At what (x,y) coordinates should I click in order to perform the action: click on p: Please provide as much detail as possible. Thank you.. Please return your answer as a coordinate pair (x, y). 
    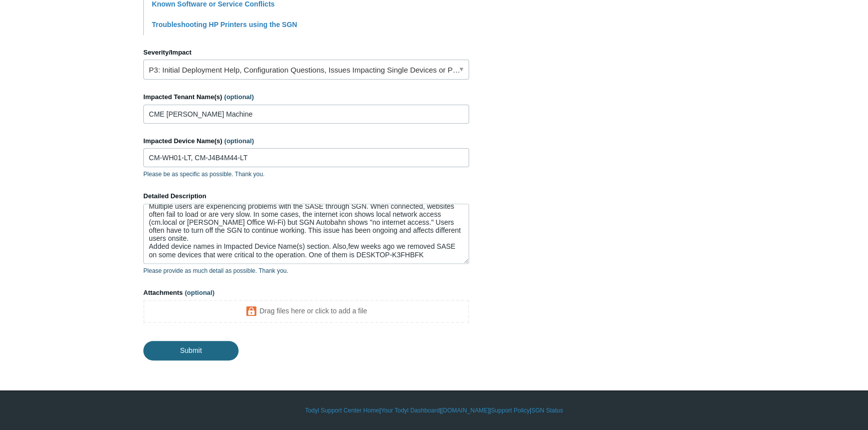
    Looking at the image, I should click on (306, 271).